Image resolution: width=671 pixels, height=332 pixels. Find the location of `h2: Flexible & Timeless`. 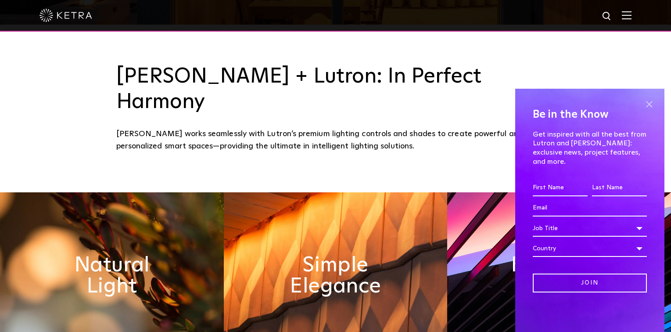

h2: Flexible & Timeless is located at coordinates (559, 276).